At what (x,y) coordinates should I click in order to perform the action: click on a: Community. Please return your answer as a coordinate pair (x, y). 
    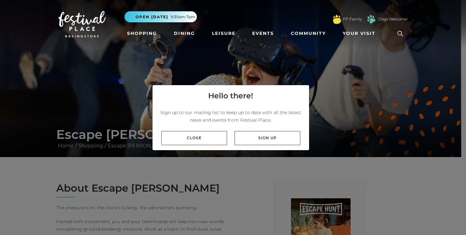
    Looking at the image, I should click on (308, 33).